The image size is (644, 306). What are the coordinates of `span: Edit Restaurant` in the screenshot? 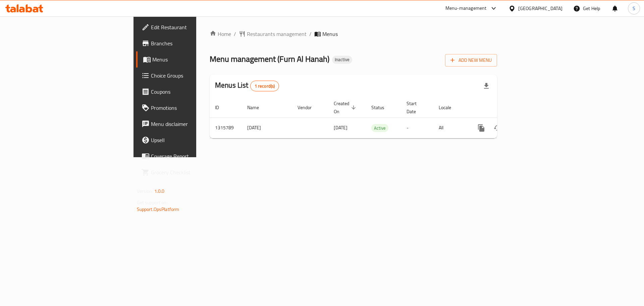 It's located at (193, 27).